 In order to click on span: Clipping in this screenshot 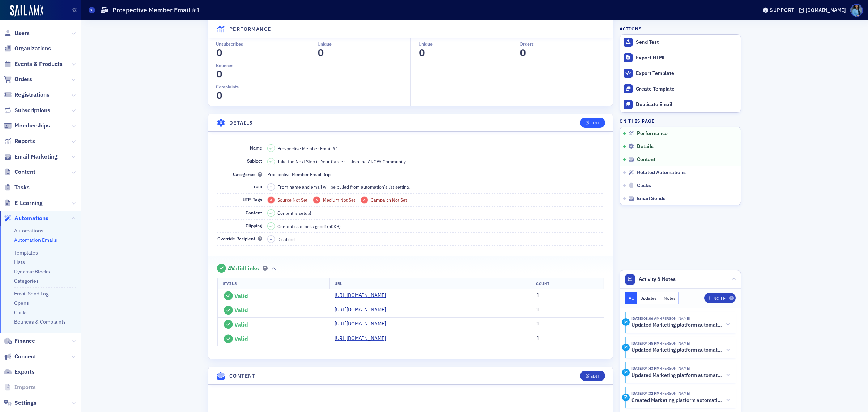, I will do `click(254, 225)`.